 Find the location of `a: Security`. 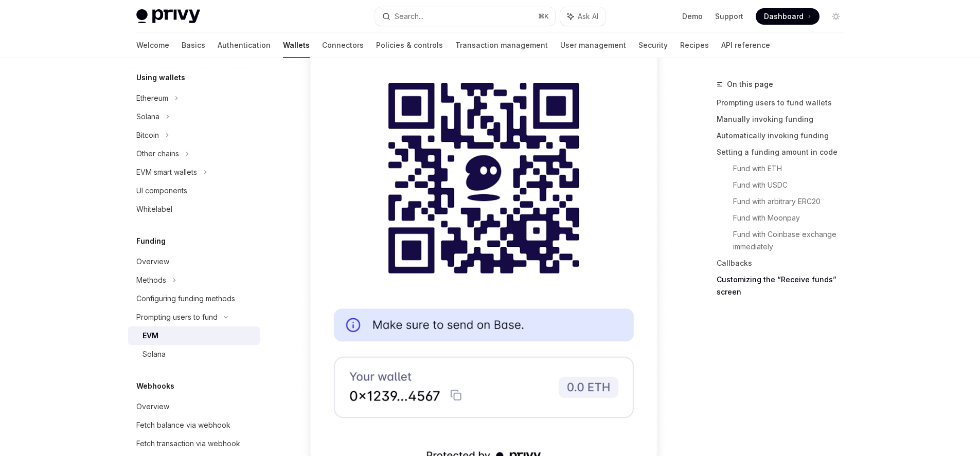

a: Security is located at coordinates (653, 45).